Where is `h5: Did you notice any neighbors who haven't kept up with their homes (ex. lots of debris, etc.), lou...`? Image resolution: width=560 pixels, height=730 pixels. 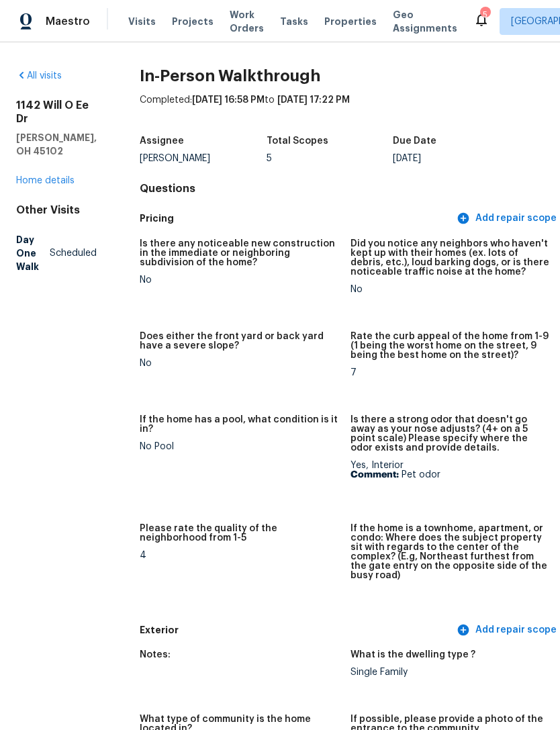
h5: Did you notice any neighbors who haven't kept up with their homes (ex. lots of debris, etc.), lou... is located at coordinates (451, 258).